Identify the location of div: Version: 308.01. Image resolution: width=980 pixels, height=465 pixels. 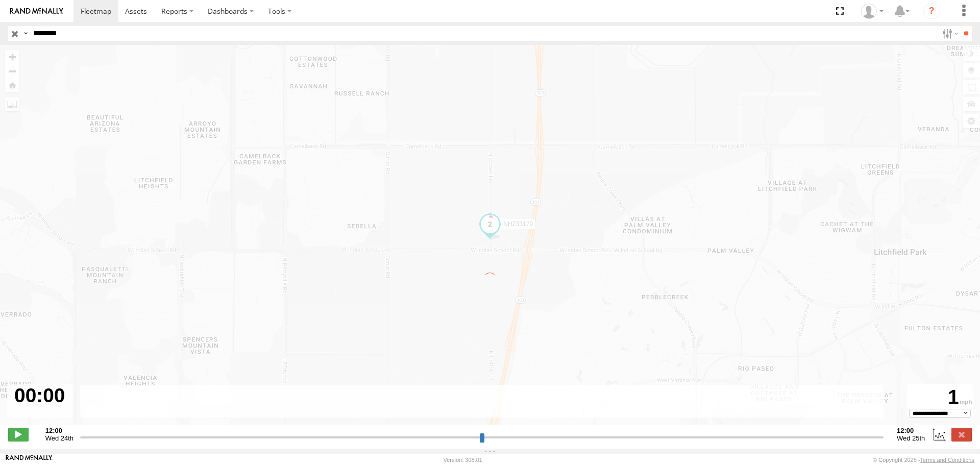
(463, 460).